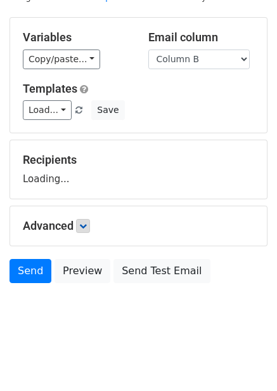 Image resolution: width=277 pixels, height=391 pixels. I want to click on a: Send Test Email, so click(162, 271).